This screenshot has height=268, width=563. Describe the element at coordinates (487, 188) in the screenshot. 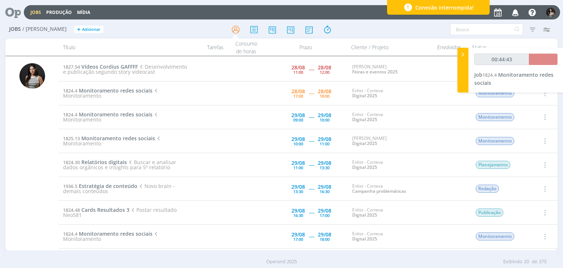

I see `span: Redação` at that location.